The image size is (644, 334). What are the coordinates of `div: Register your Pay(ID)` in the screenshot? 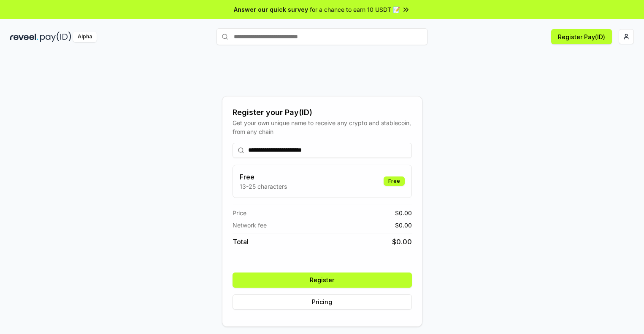 It's located at (322, 113).